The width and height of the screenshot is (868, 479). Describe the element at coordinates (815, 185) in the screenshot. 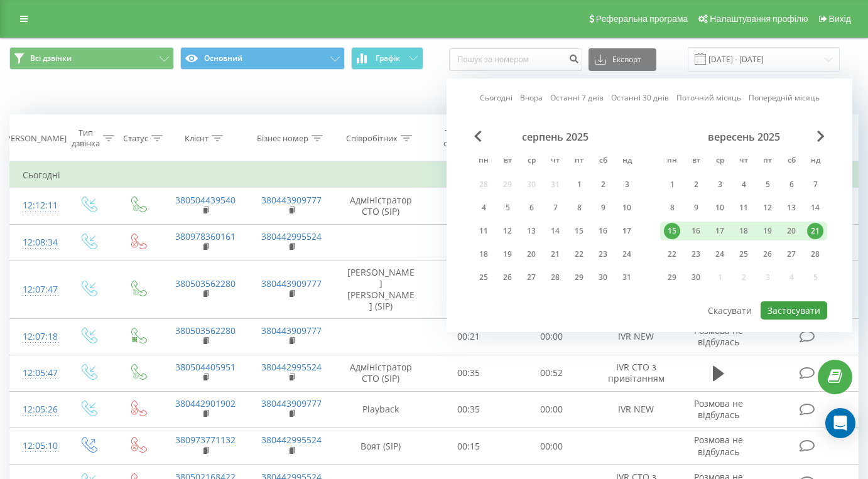

I see `div: 7` at that location.